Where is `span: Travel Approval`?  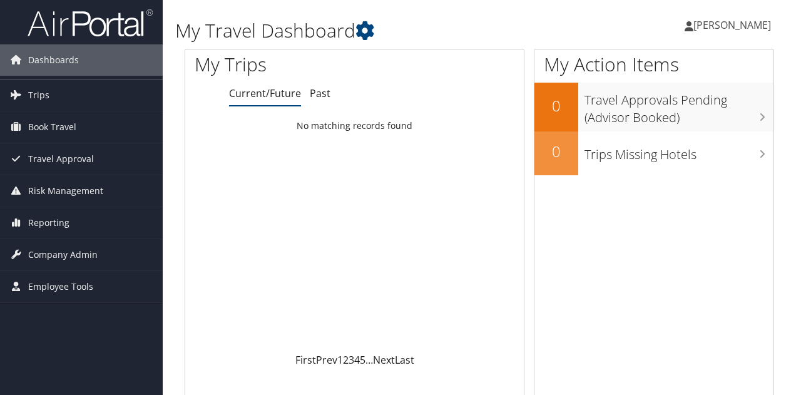
span: Travel Approval is located at coordinates (61, 159).